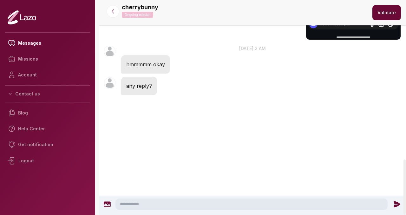 This screenshot has width=406, height=215. I want to click on a: Missions, so click(48, 59).